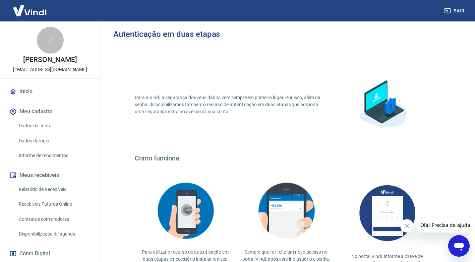 The width and height of the screenshot is (475, 262). I want to click on h4: Como funciona, so click(286, 158).